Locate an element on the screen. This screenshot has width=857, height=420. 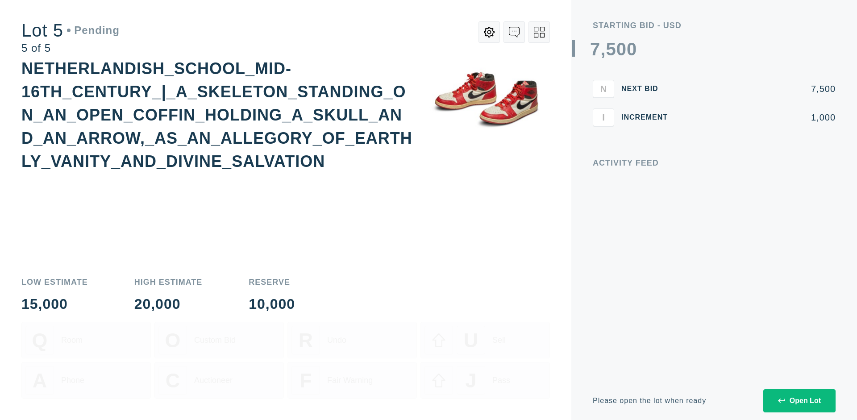
div: Reserve is located at coordinates (272, 282).